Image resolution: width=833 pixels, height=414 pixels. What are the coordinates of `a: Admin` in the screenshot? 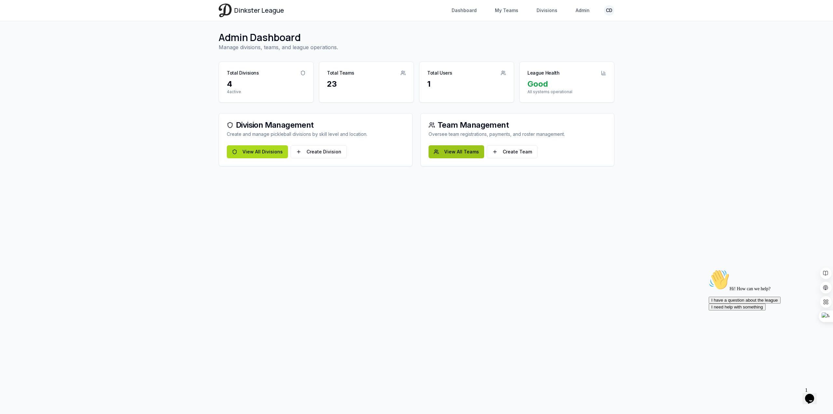 It's located at (582, 10).